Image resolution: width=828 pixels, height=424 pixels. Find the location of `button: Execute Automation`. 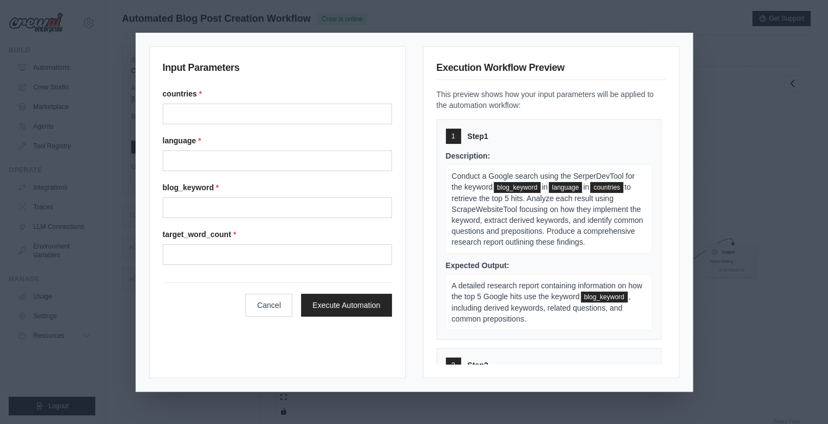

button: Execute Automation is located at coordinates (346, 305).